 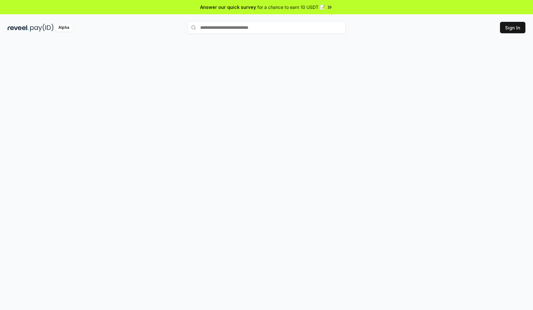 What do you see at coordinates (64, 28) in the screenshot?
I see `div: Alpha` at bounding box center [64, 28].